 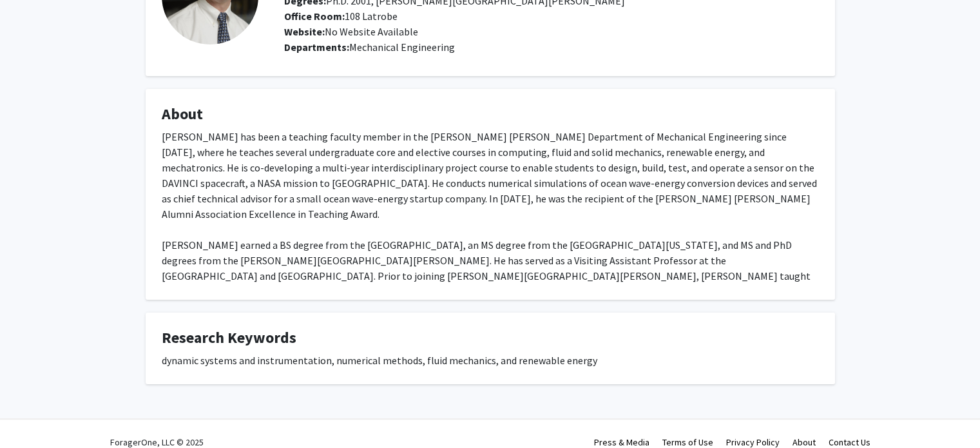 I want to click on h4: About, so click(x=490, y=114).